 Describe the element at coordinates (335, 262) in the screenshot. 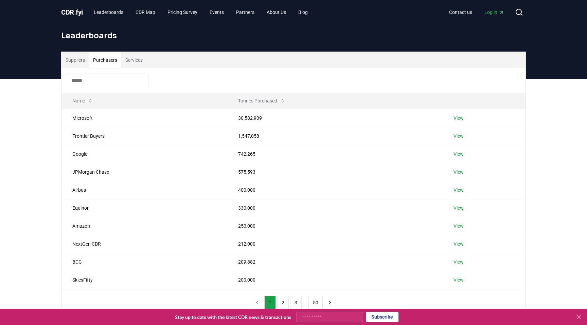

I see `td: 209,882` at that location.